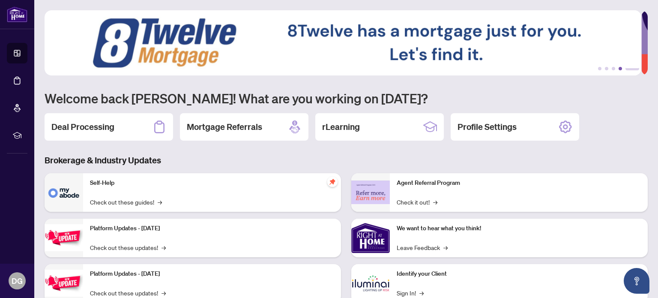 This screenshot has width=658, height=298. What do you see at coordinates (332, 182) in the screenshot?
I see `span: pushpin` at bounding box center [332, 182].